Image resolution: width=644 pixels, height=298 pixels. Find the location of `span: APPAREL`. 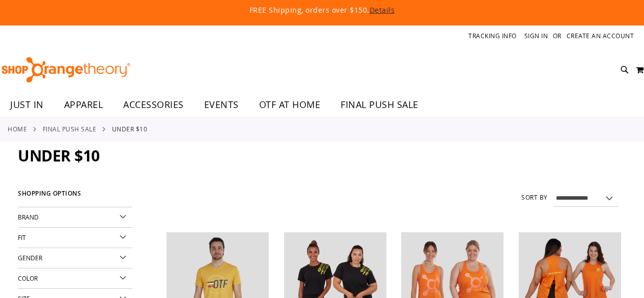

span: APPAREL is located at coordinates (84, 104).